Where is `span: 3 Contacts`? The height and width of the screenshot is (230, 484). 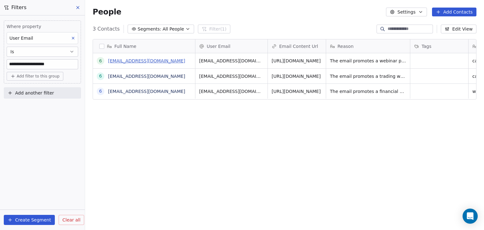
span: 3 Contacts is located at coordinates (106, 29).